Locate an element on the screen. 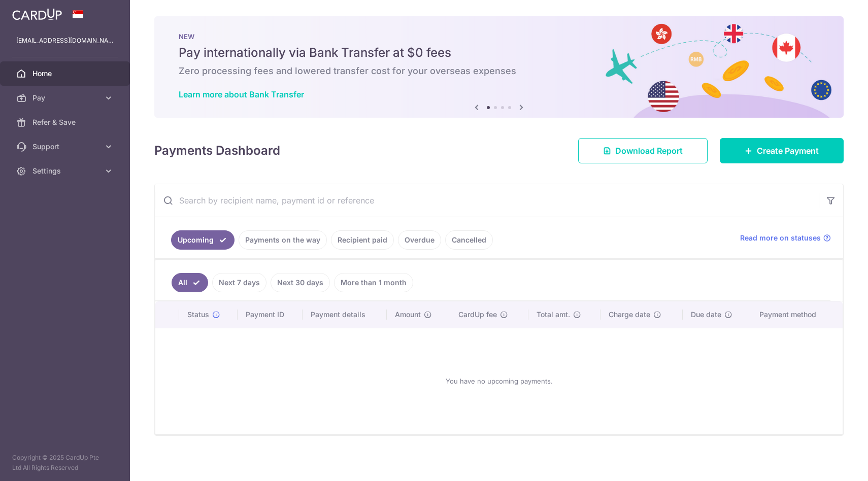 Image resolution: width=868 pixels, height=481 pixels. span: CardUp fee is located at coordinates (478, 315).